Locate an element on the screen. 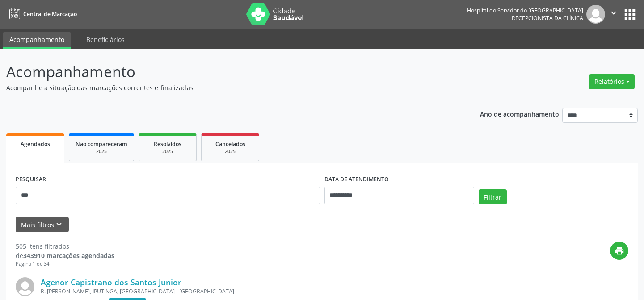 The height and width of the screenshot is (300, 644). span: Não compareceram is located at coordinates (101, 144).